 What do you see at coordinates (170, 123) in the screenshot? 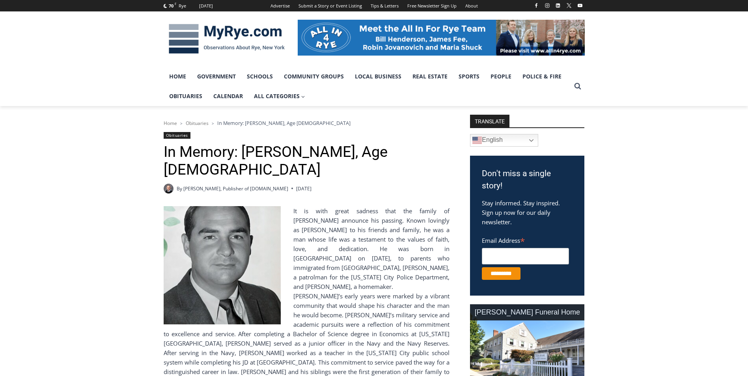
I see `span: Home` at bounding box center [170, 123].